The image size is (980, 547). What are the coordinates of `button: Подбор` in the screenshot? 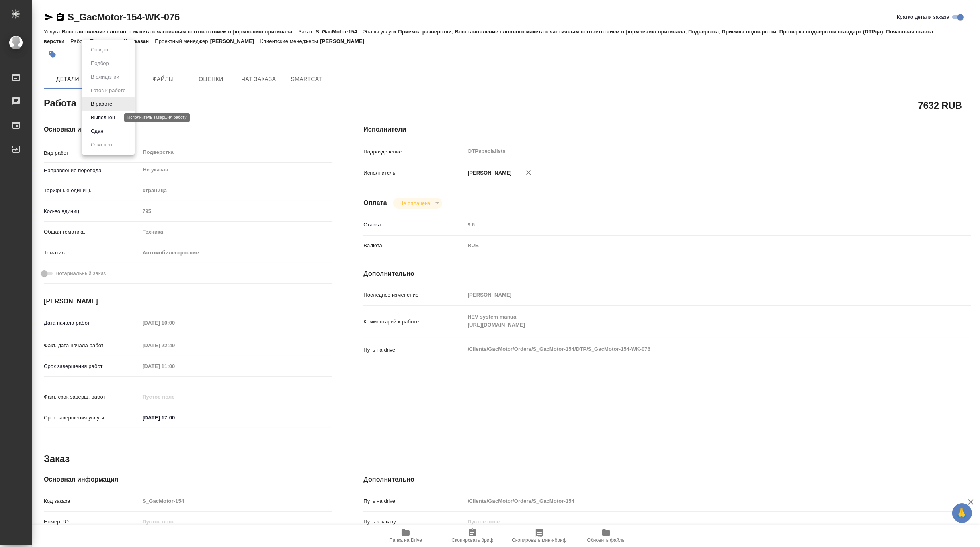 It's located at (100, 64).